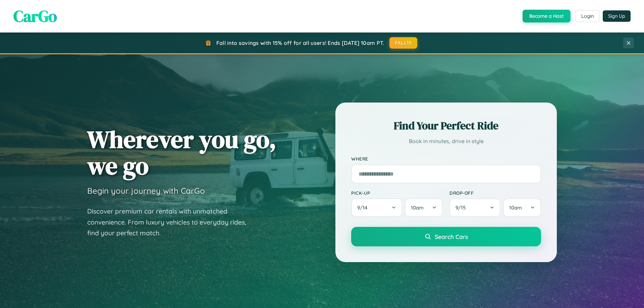 The height and width of the screenshot is (308, 644). What do you see at coordinates (404, 43) in the screenshot?
I see `button: FALL15` at bounding box center [404, 43].